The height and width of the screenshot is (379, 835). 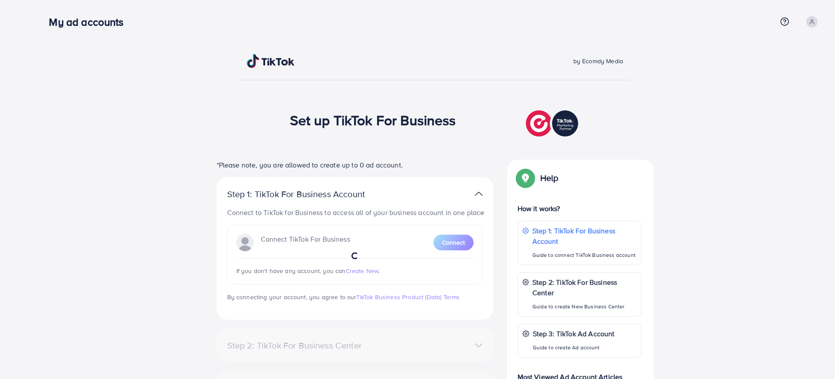 What do you see at coordinates (89, 22) in the screenshot?
I see `h3: My ad accounts` at bounding box center [89, 22].